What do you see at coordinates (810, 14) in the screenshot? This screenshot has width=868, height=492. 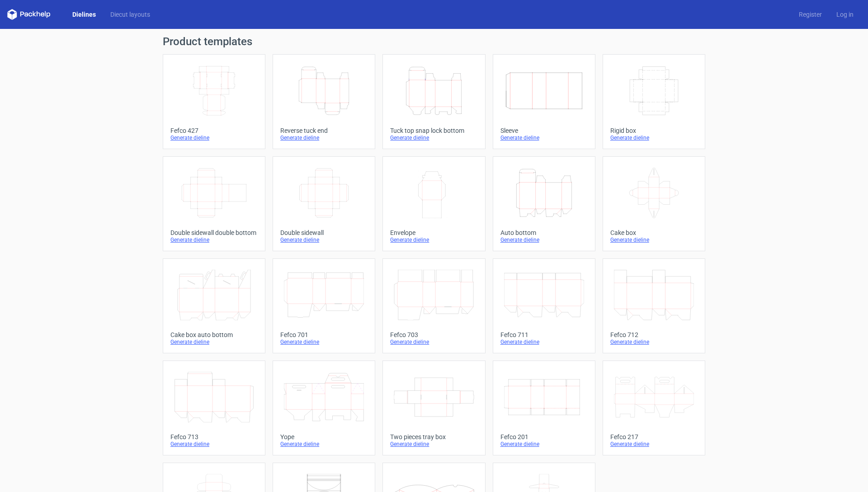 I see `a: Register` at bounding box center [810, 14].